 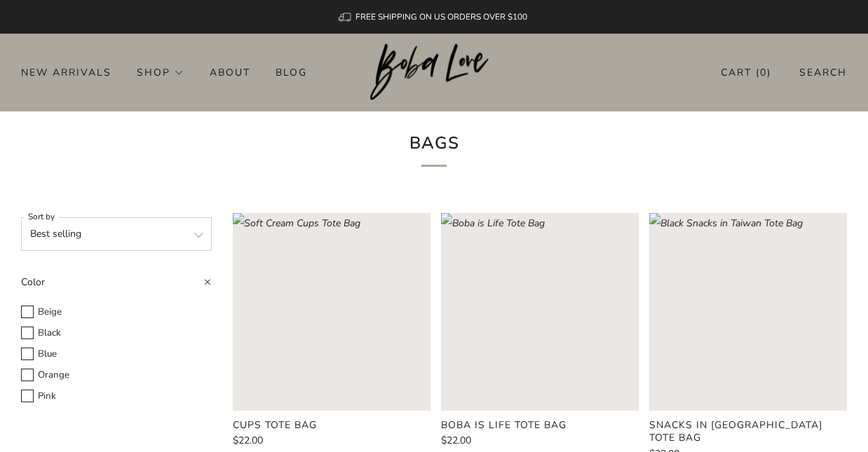 What do you see at coordinates (763, 72) in the screenshot?
I see `items-count: 0` at bounding box center [763, 72].